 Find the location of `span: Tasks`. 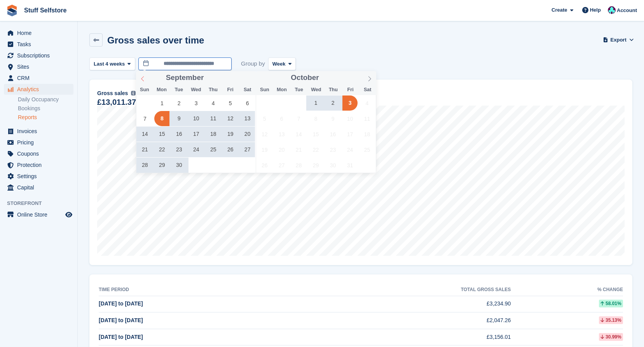

span: Tasks is located at coordinates (41, 44).